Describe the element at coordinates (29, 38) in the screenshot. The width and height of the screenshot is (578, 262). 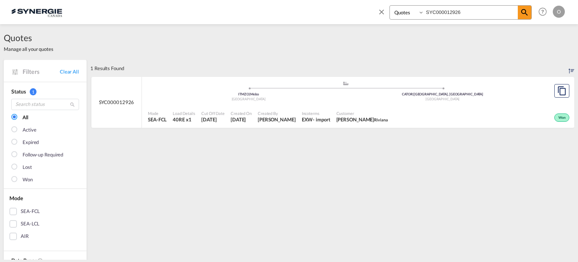
I see `span: Quotes` at that location.